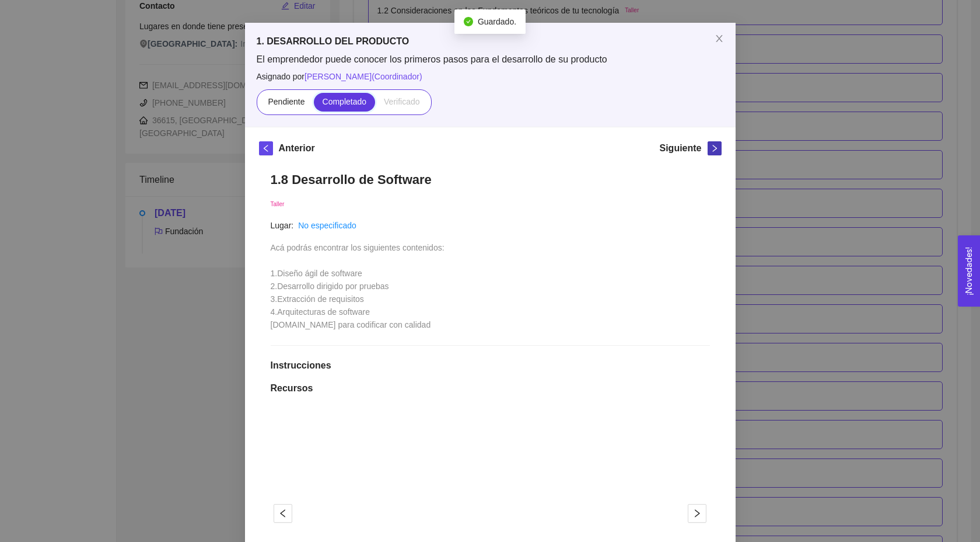  What do you see at coordinates (468, 22) in the screenshot?
I see `span: check-circle` at bounding box center [468, 22].